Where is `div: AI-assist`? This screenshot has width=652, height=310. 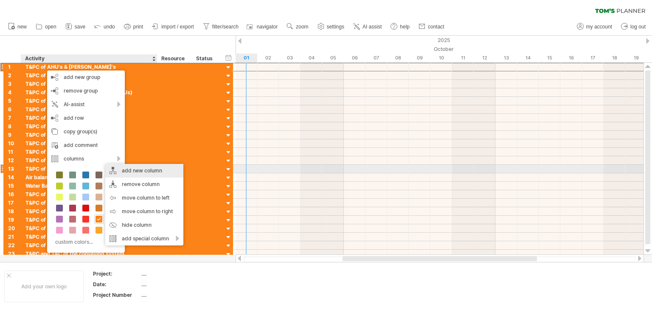 div: AI-assist is located at coordinates (86, 104).